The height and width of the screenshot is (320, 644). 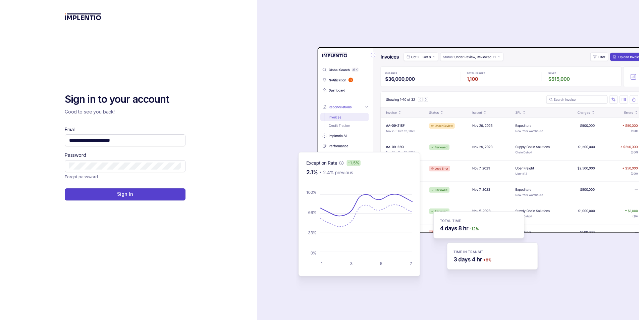 What do you see at coordinates (125, 112) in the screenshot?
I see `p: Good to see you back!` at bounding box center [125, 112].